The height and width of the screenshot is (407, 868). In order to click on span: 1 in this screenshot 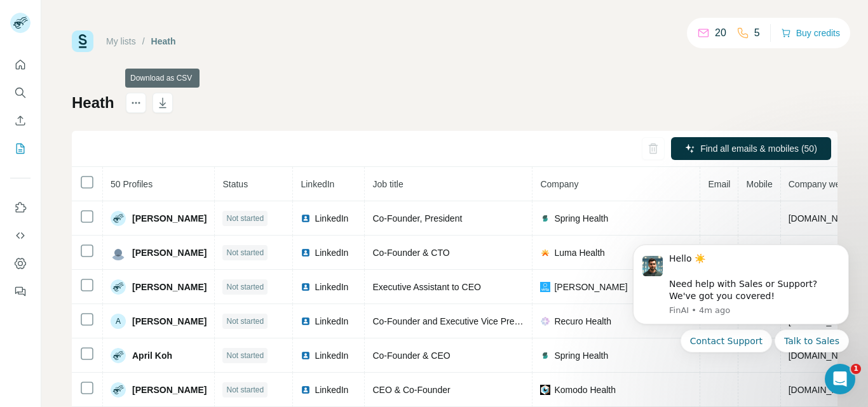, I will do `click(856, 369)`.